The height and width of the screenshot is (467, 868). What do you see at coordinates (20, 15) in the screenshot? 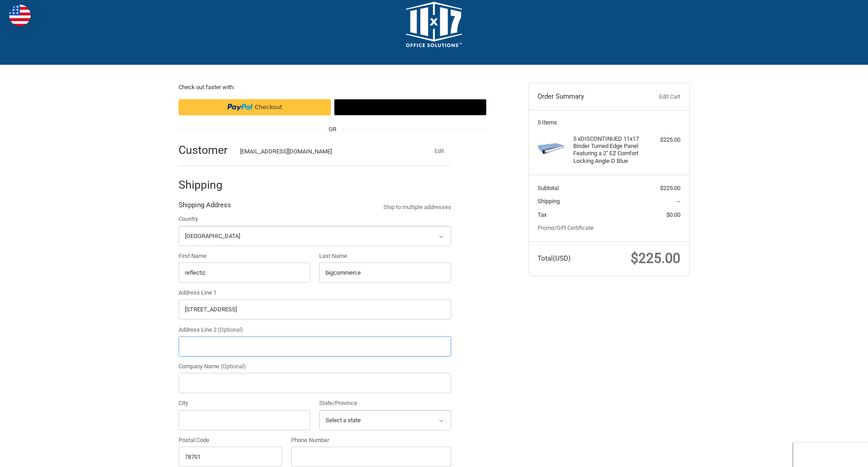
I see `img: duty and tax information for United States` at bounding box center [20, 15].